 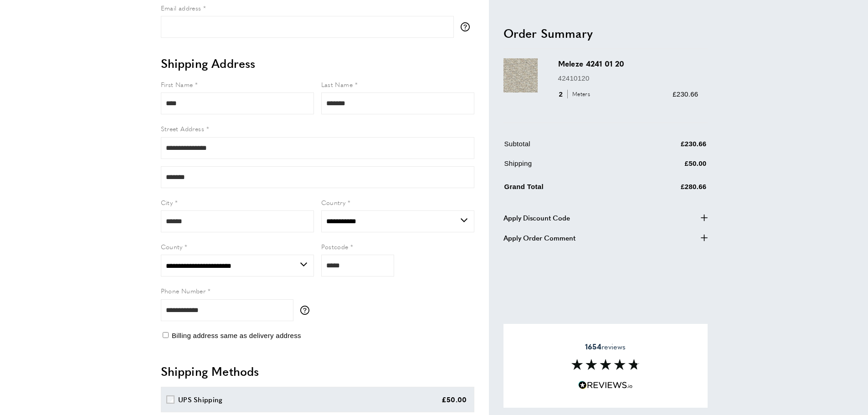 What do you see at coordinates (685, 94) in the screenshot?
I see `span: £230.66` at bounding box center [685, 94].